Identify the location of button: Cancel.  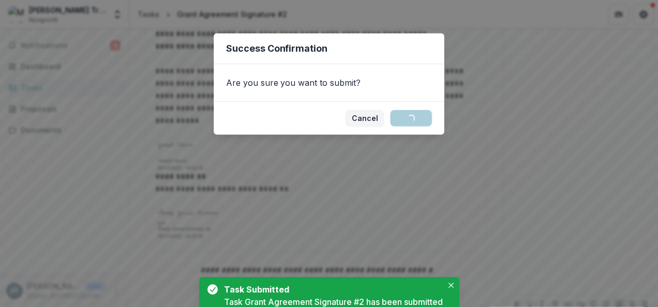
(364, 118).